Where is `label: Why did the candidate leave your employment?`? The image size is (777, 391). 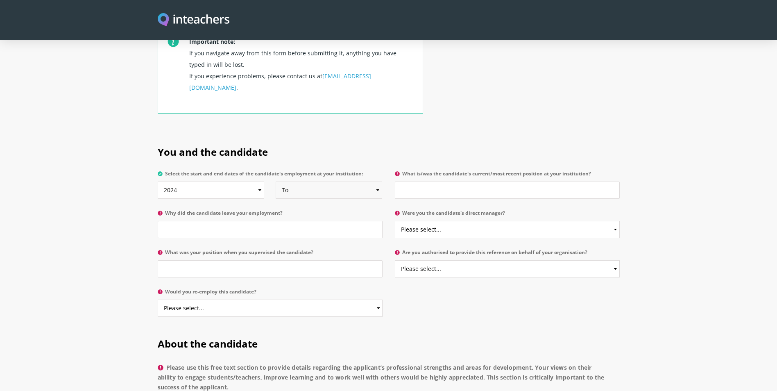
label: Why did the candidate leave your employment? is located at coordinates (270, 216).